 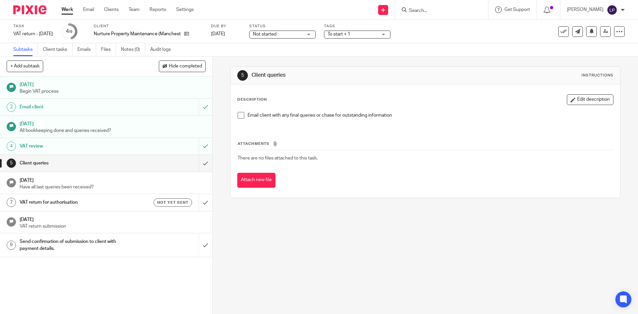 What do you see at coordinates (77, 107) in the screenshot?
I see `h1: Email client` at bounding box center [77, 107].